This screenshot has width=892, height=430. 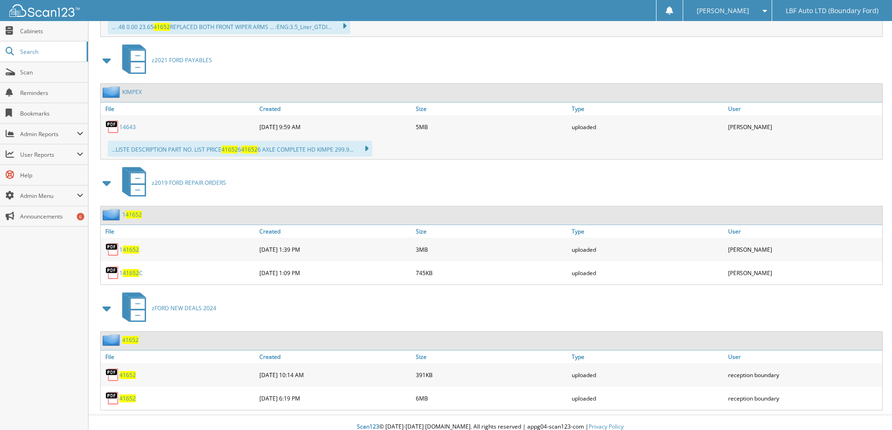 I want to click on span: z2019 FORD REPAIR ORDERS, so click(x=189, y=183).